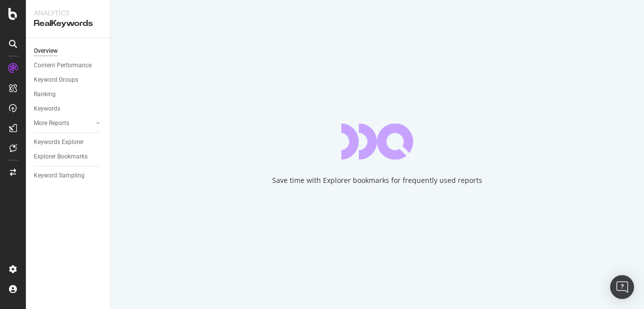 The width and height of the screenshot is (644, 309). Describe the element at coordinates (377, 180) in the screenshot. I see `div: Save time with Explorer bookmarks for frequently used reports` at that location.